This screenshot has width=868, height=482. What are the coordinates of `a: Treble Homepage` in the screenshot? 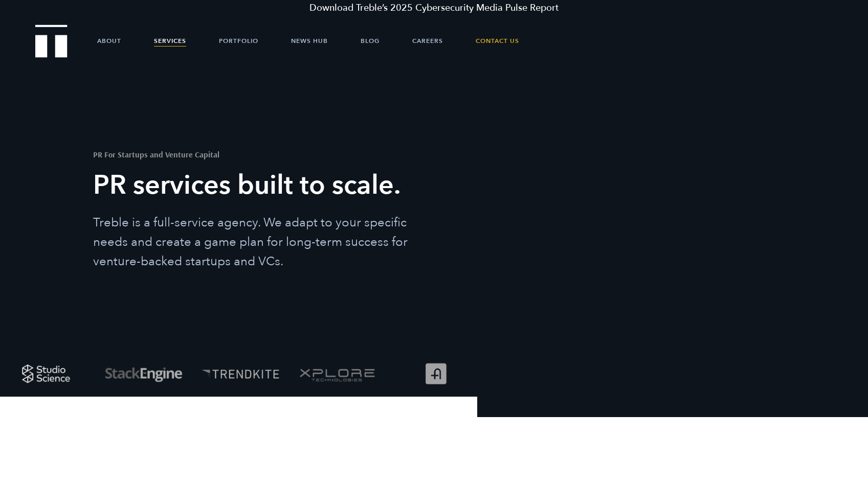 It's located at (51, 41).